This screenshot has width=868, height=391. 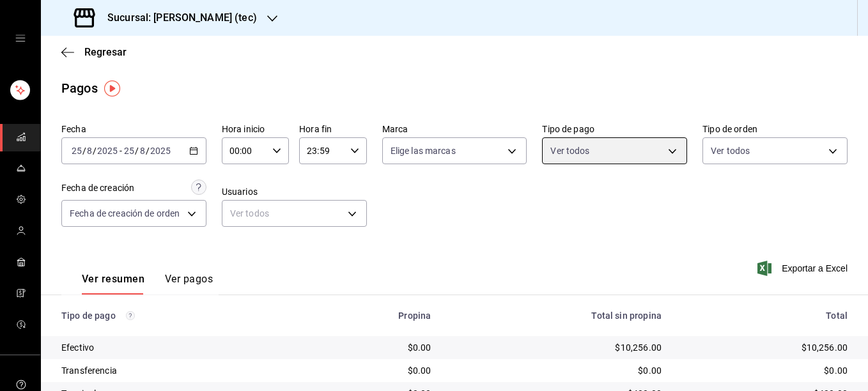 I want to click on div: Fecha de creación, so click(x=98, y=188).